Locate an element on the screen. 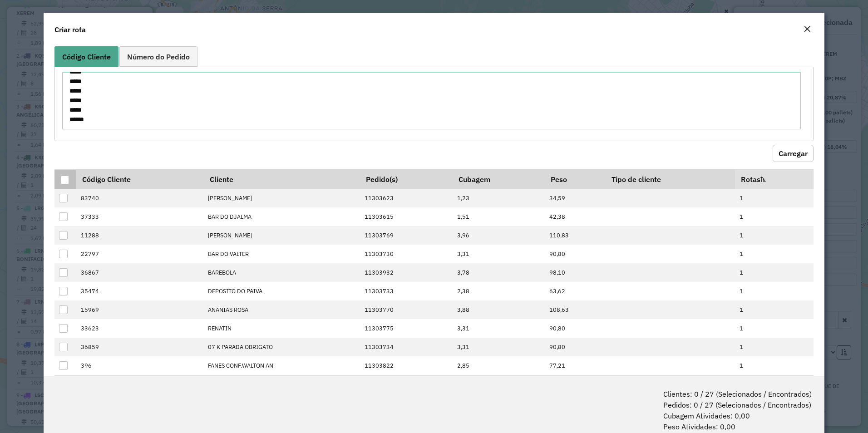  td: 3,78 is located at coordinates (498, 272).